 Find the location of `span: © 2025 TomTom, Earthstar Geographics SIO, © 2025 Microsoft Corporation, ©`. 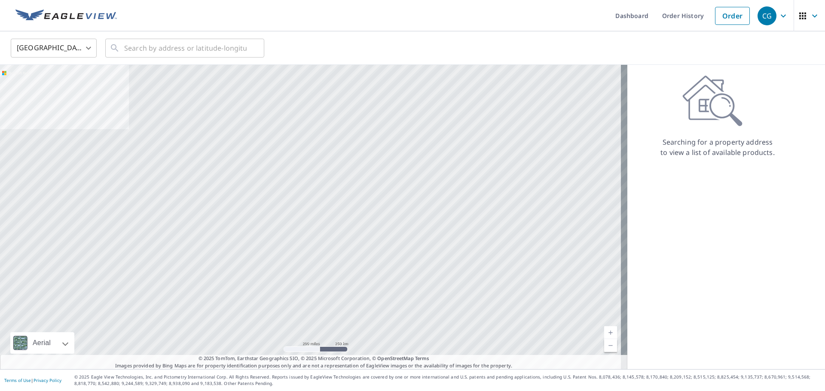

span: © 2025 TomTom, Earthstar Geographics SIO, © 2025 Microsoft Corporation, © is located at coordinates (314, 359).